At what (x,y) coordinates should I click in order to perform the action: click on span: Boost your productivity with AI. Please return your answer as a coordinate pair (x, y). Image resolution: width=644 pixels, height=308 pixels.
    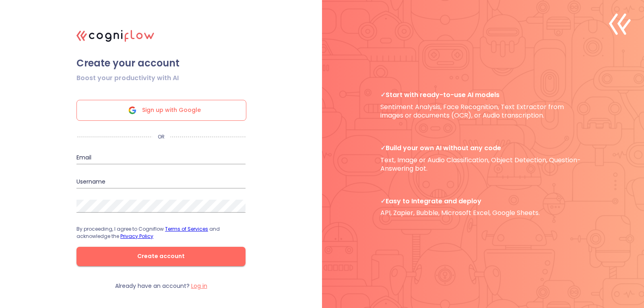
    Looking at the image, I should click on (128, 78).